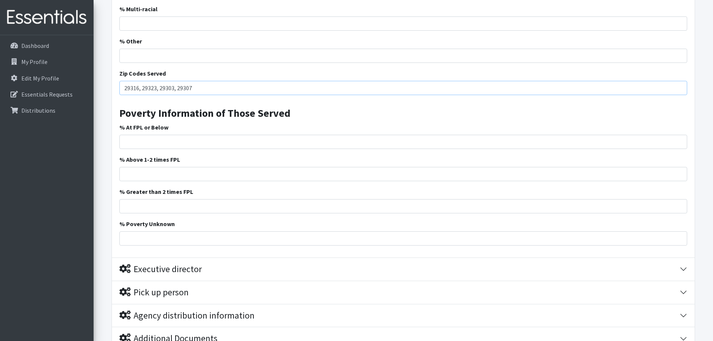  I want to click on label: % Other, so click(131, 41).